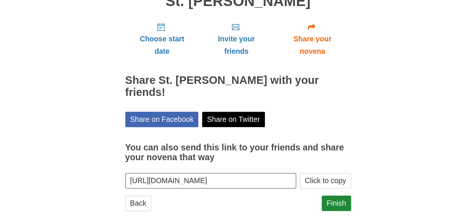  Describe the element at coordinates (162, 45) in the screenshot. I see `span: Choose start date` at that location.